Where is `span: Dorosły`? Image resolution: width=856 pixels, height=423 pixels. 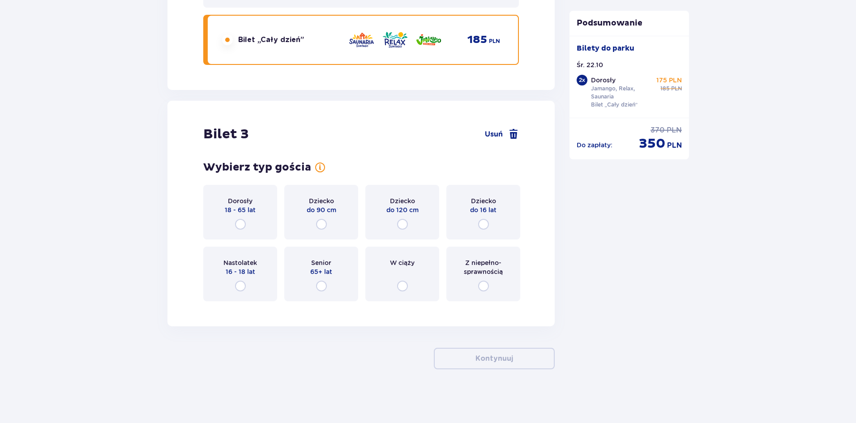
span: Dorosły is located at coordinates (240, 201).